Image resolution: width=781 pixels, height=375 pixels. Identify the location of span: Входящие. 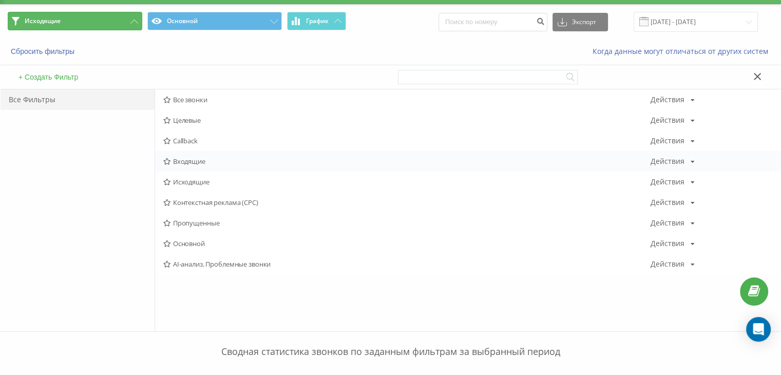
(407, 161).